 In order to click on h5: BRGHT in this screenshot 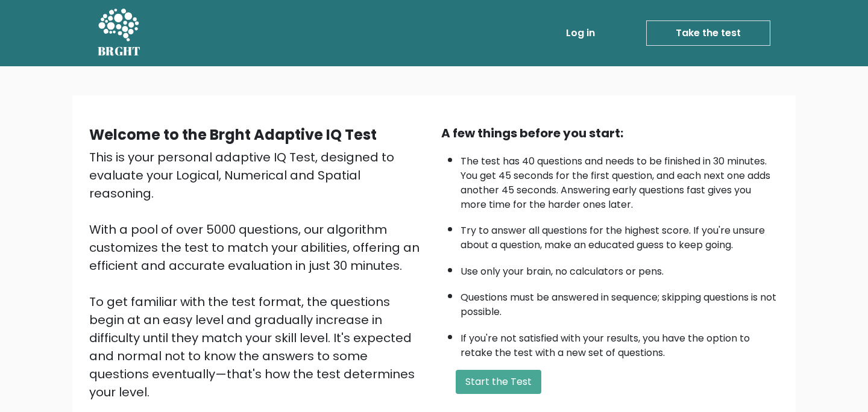, I will do `click(120, 51)`.